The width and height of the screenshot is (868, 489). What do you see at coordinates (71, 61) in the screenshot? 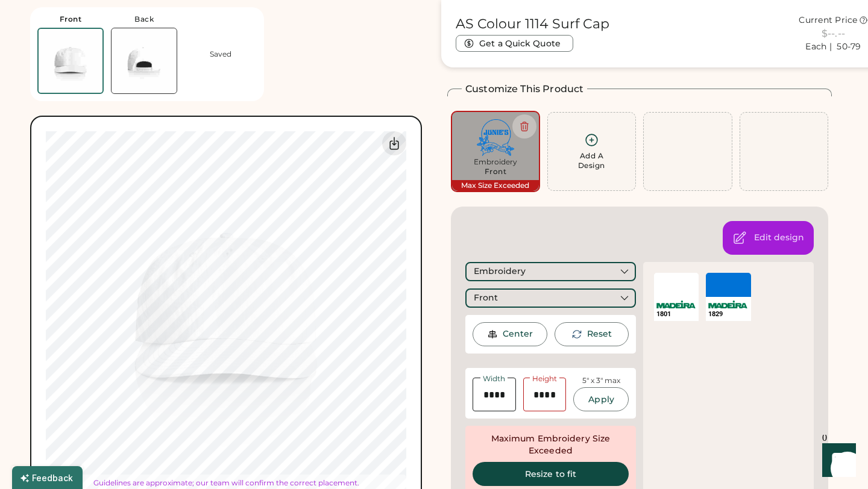
I see `img: AS Colour 1114 White Front Thumbnail` at bounding box center [71, 61].